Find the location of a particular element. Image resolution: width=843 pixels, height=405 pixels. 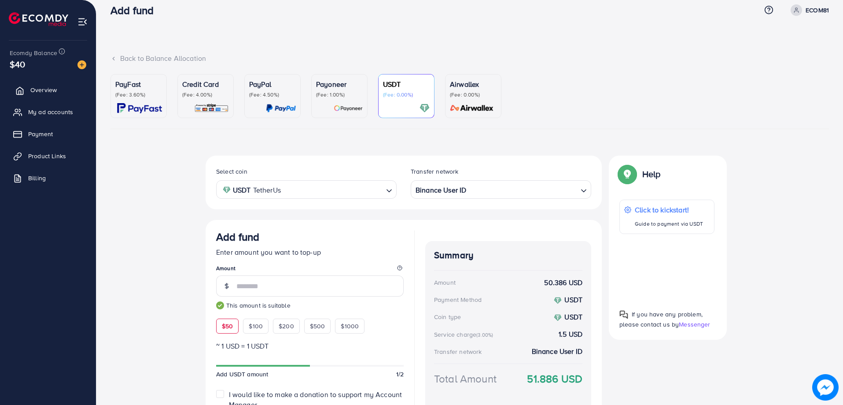

span: $100 is located at coordinates (256, 326).